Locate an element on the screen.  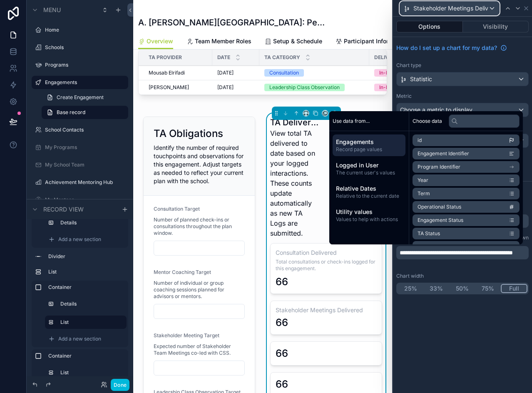
button: Statistic is located at coordinates (462, 79).